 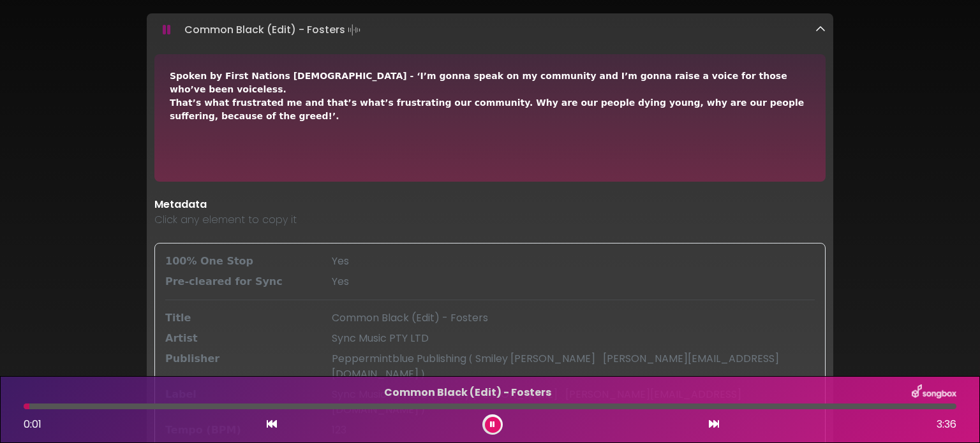 I want to click on span: 3:36, so click(x=947, y=425).